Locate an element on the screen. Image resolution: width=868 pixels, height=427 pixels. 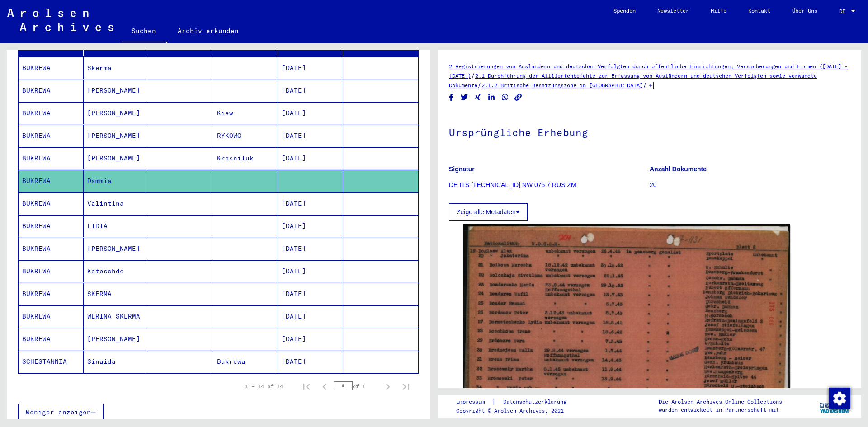
mat-cell: Kateschde is located at coordinates (116, 271).